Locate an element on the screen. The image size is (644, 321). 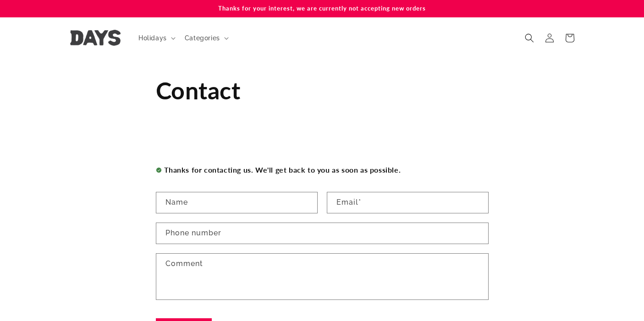
summary: Holidays is located at coordinates (156, 38).